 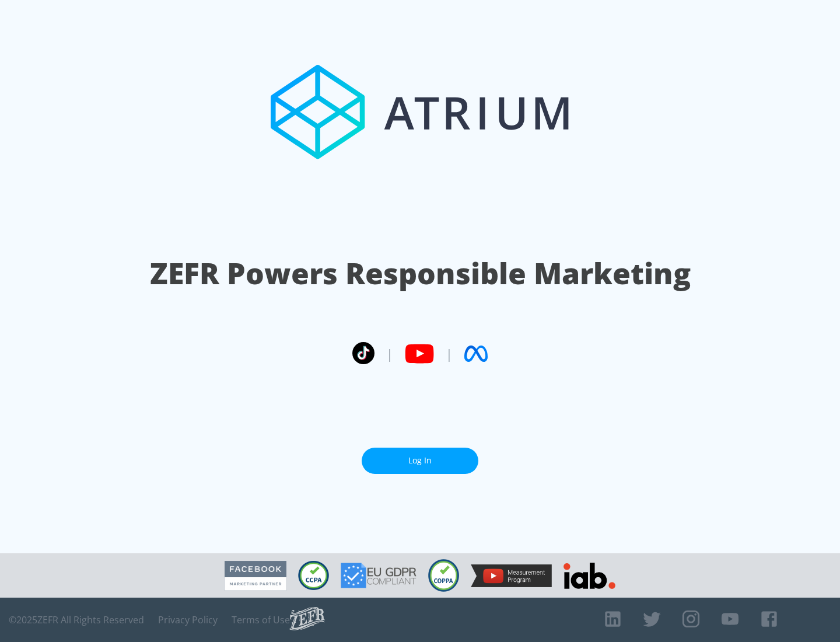 I want to click on h1: ZEFR Powers Responsible Marketing, so click(x=420, y=273).